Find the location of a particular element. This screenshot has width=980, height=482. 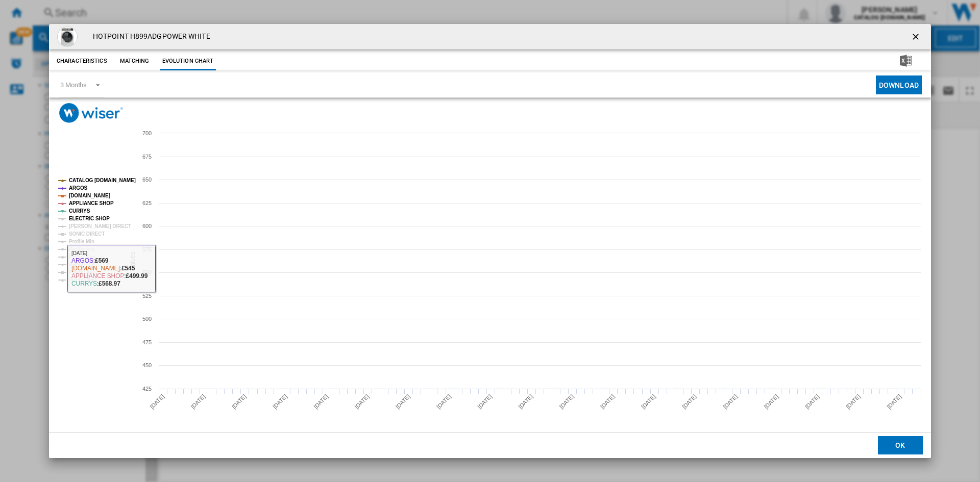

tspan: 650 is located at coordinates (147, 180).